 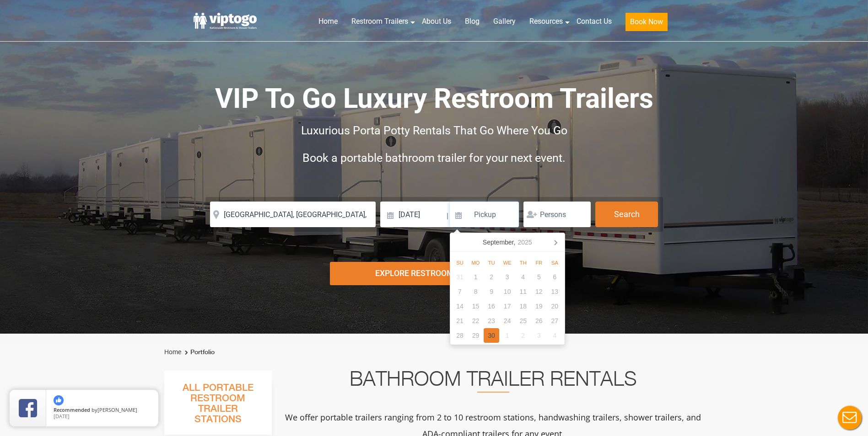 I want to click on span: VIP To Go Luxury Restroom Trailers, so click(x=434, y=99).